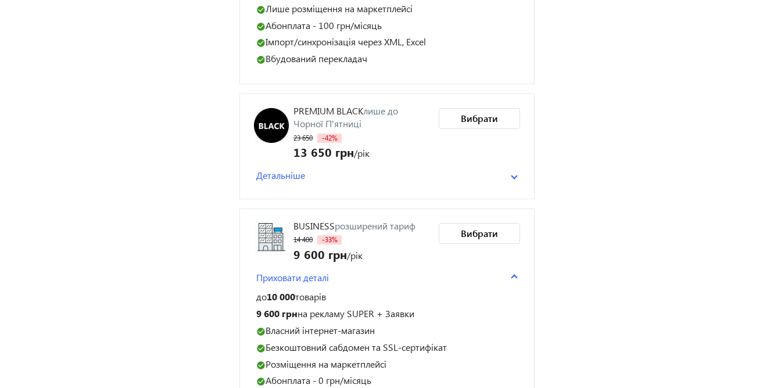 Image resolution: width=774 pixels, height=388 pixels. Describe the element at coordinates (328, 110) in the screenshot. I see `span: PREMIUM BLACK` at that location.